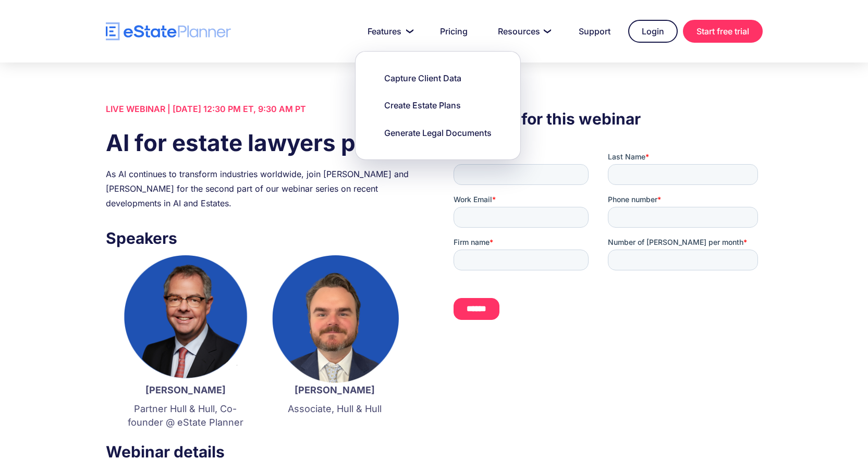 The width and height of the screenshot is (868, 459). What do you see at coordinates (453, 31) in the screenshot?
I see `a: Pricing` at bounding box center [453, 31].